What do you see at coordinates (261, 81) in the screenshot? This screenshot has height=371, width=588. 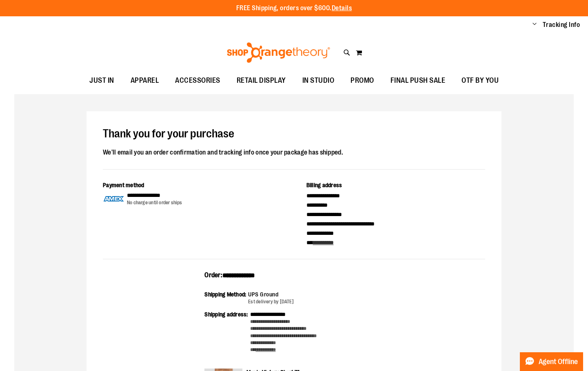 I see `a: RETAIL DISPLAY` at bounding box center [261, 81].